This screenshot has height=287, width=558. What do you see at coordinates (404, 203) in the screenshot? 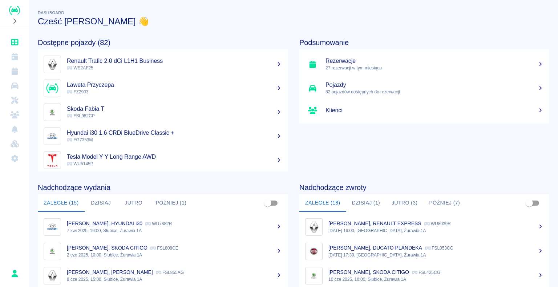
I see `button: Jutro (3)` at bounding box center [404, 203].